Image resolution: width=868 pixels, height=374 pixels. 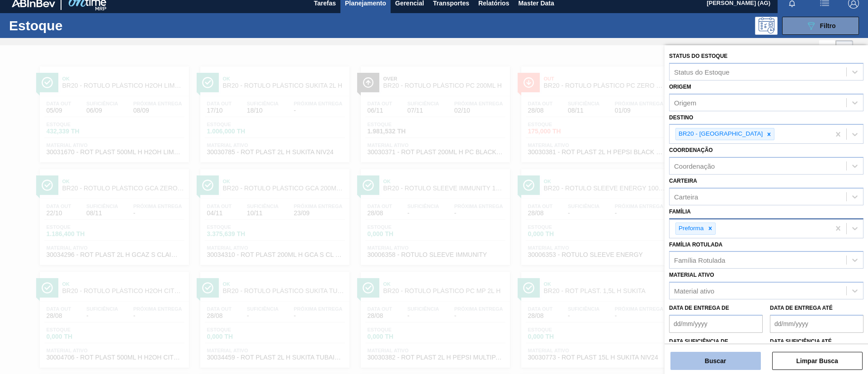 What do you see at coordinates (694, 291) in the screenshot?
I see `div: Material ativo` at bounding box center [694, 291].